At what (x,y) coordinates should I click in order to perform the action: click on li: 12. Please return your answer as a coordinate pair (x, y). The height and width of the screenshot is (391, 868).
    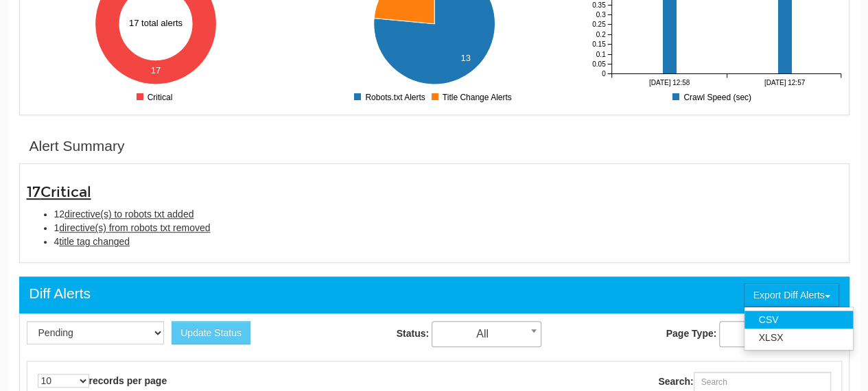
    Looking at the image, I should click on (448, 214).